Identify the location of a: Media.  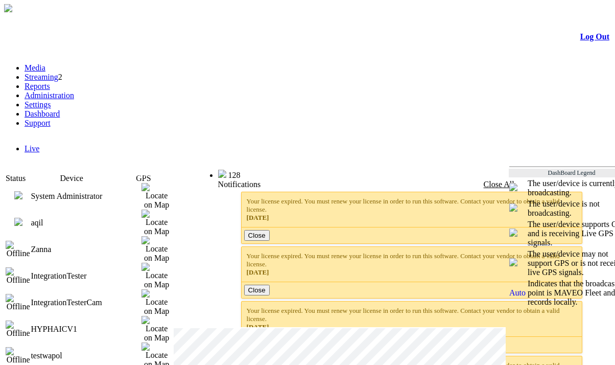
(35, 67).